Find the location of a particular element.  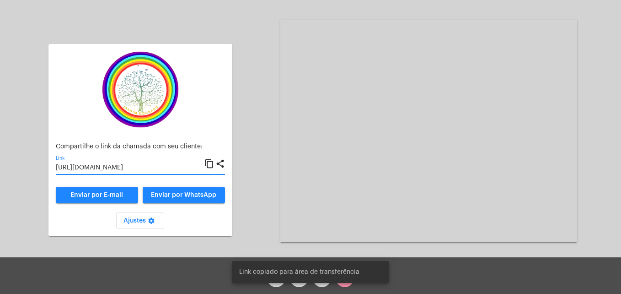

span: Enviar por WhatsApp is located at coordinates (183, 195).